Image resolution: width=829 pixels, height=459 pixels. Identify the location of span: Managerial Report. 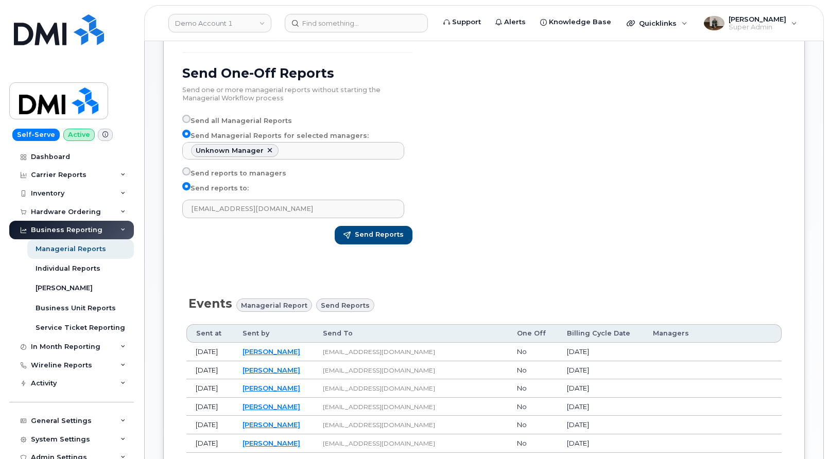
(274, 305).